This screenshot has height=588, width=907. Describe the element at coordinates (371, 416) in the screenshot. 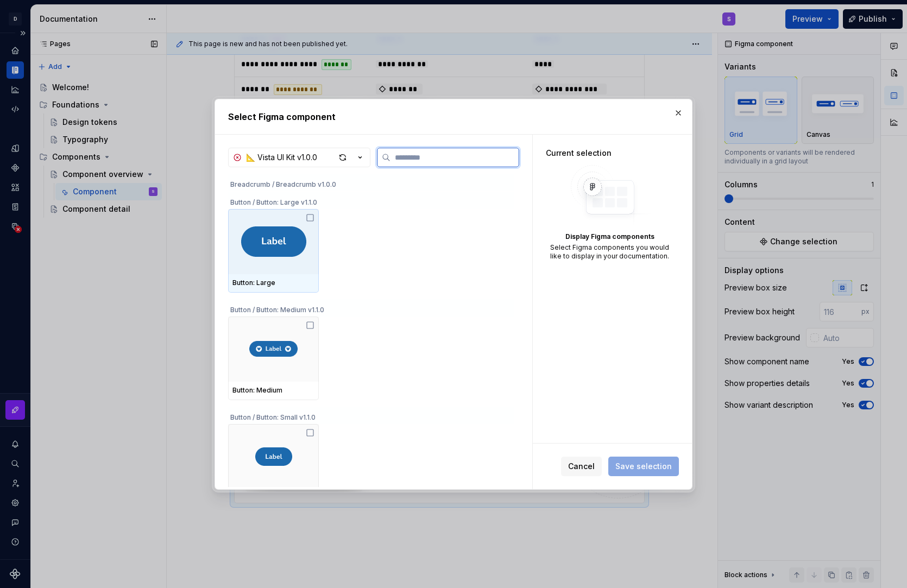

I see `div: Button / Button: Small v1.1.0` at that location.